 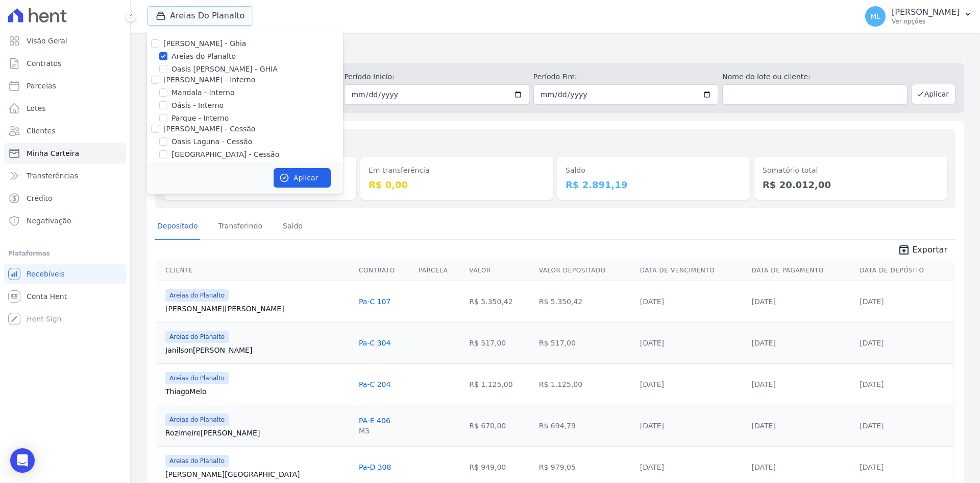 I want to click on label: Oasis Laguna - Cessão, so click(x=212, y=141).